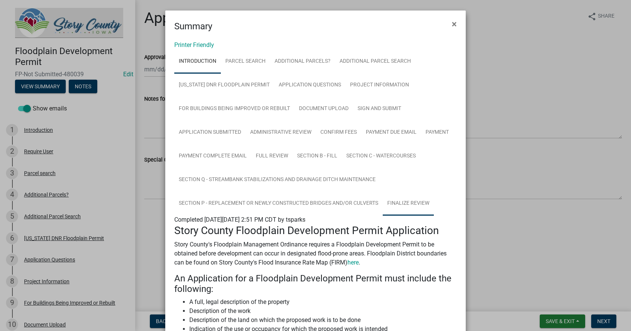  Describe the element at coordinates (339, 133) in the screenshot. I see `a: Confirm Fees` at that location.